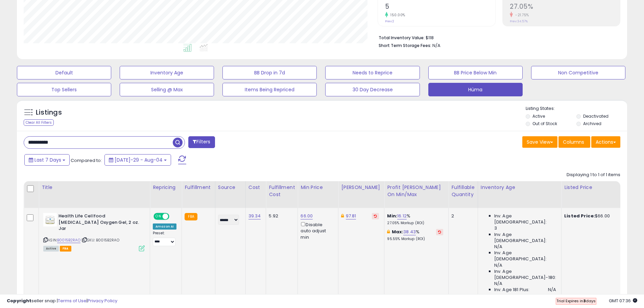 The height and width of the screenshot is (308, 644). I want to click on span: | SKU: B0015B2RAO, so click(101, 240).